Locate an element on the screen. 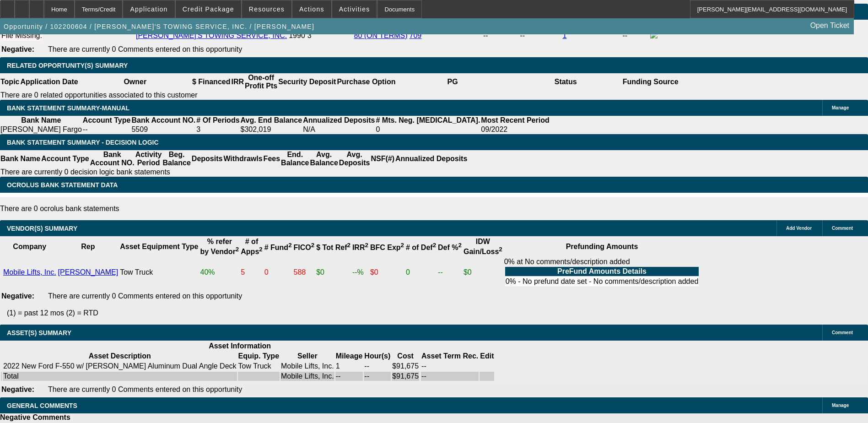 The height and width of the screenshot is (423, 868). th: Avg. Balance is located at coordinates (324, 159).